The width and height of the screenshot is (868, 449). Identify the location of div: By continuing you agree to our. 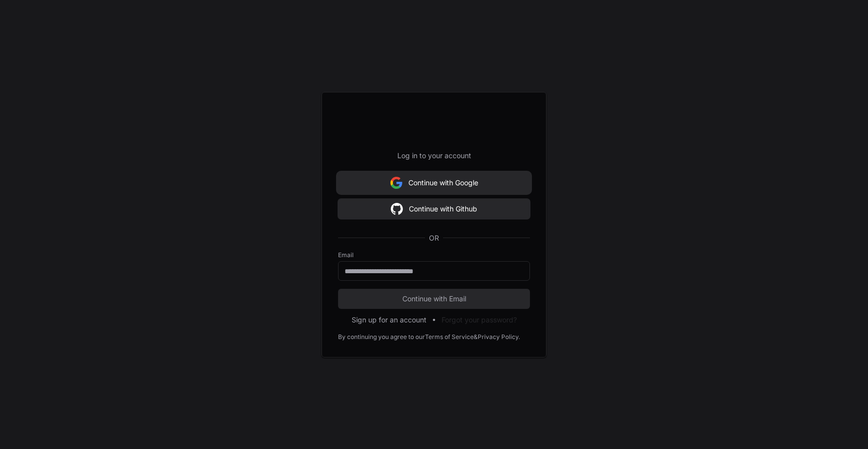
(382, 337).